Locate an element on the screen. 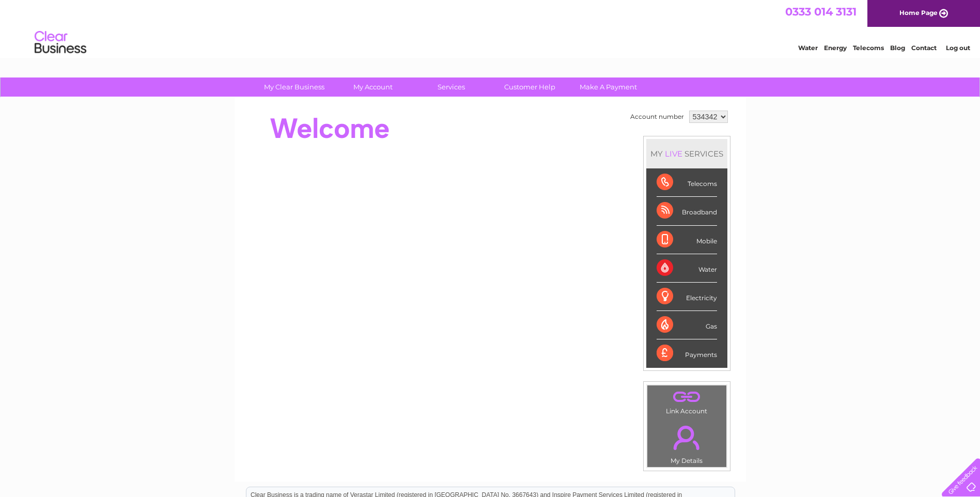 The image size is (980, 497). a: Make A Payment is located at coordinates (608, 87).